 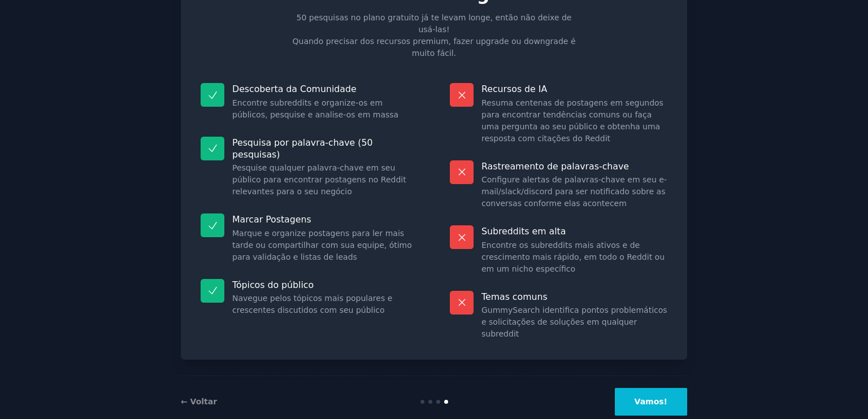 I want to click on font: Configure alertas de palavras-chave em seu e-mail/slack/discord para ser notificado sobre as conv..., so click(x=574, y=191).